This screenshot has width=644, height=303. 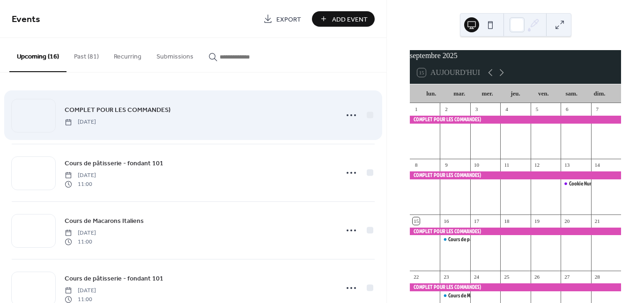 What do you see at coordinates (289, 19) in the screenshot?
I see `span: Export` at bounding box center [289, 19].